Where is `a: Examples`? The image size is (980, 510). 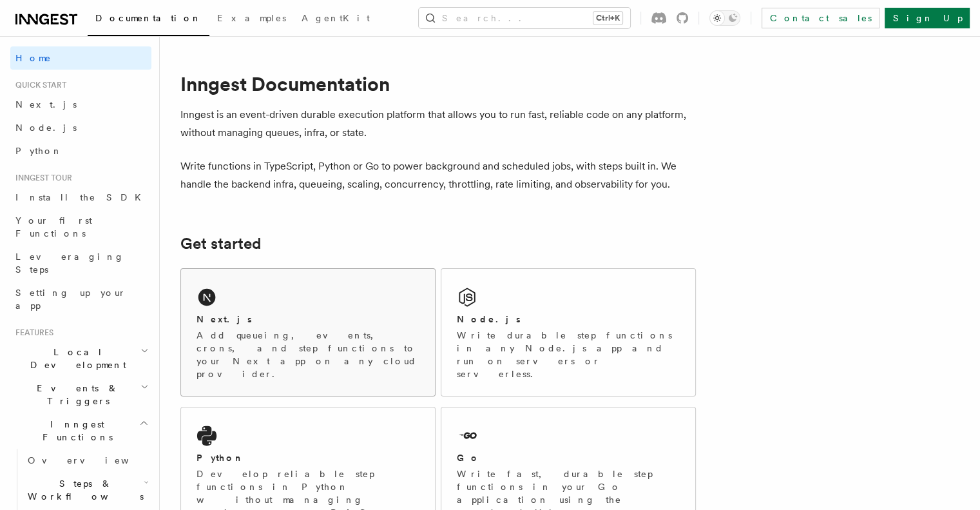
a: Examples is located at coordinates (252, 19).